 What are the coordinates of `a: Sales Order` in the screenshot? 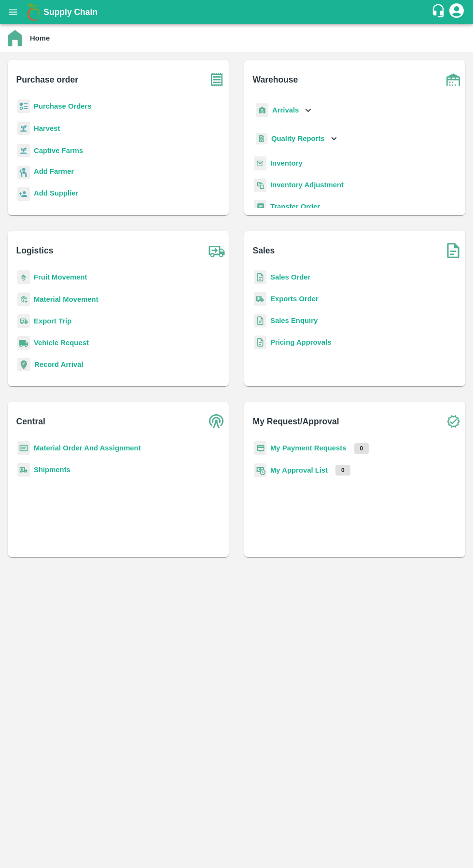 It's located at (290, 277).